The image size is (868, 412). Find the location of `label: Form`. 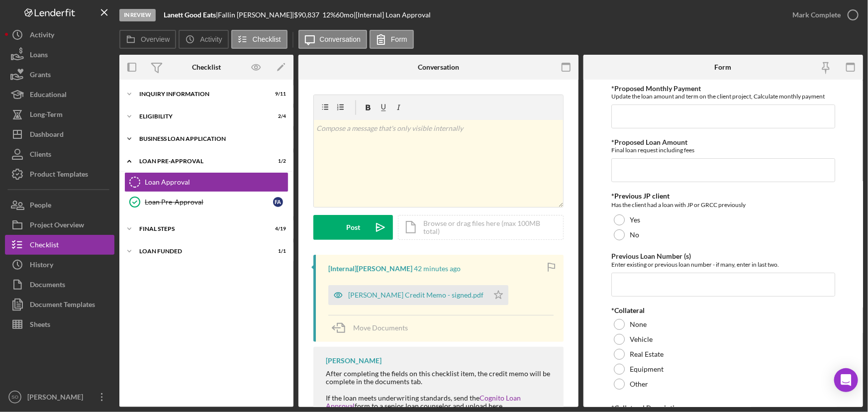

label: Form is located at coordinates (399, 39).